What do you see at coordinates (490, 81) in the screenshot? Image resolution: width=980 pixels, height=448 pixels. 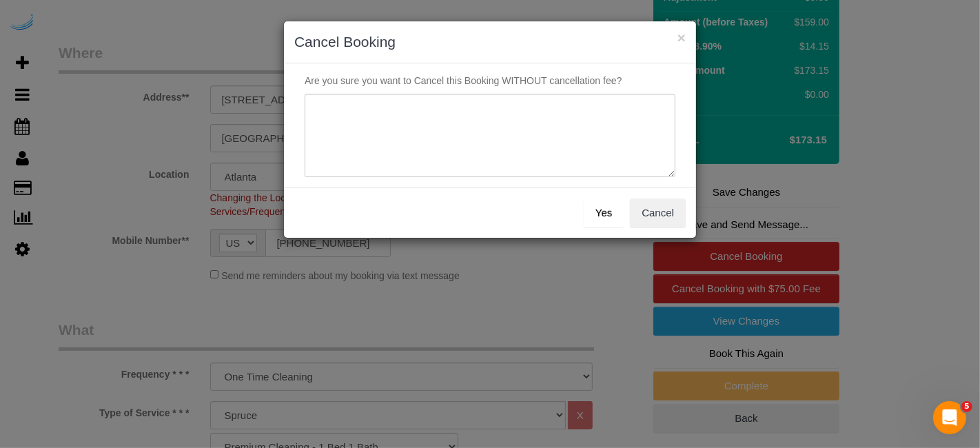 I see `p: Are you sure you want to Cancel this Booking WITHOUT cancellation fee?` at bounding box center [490, 81].